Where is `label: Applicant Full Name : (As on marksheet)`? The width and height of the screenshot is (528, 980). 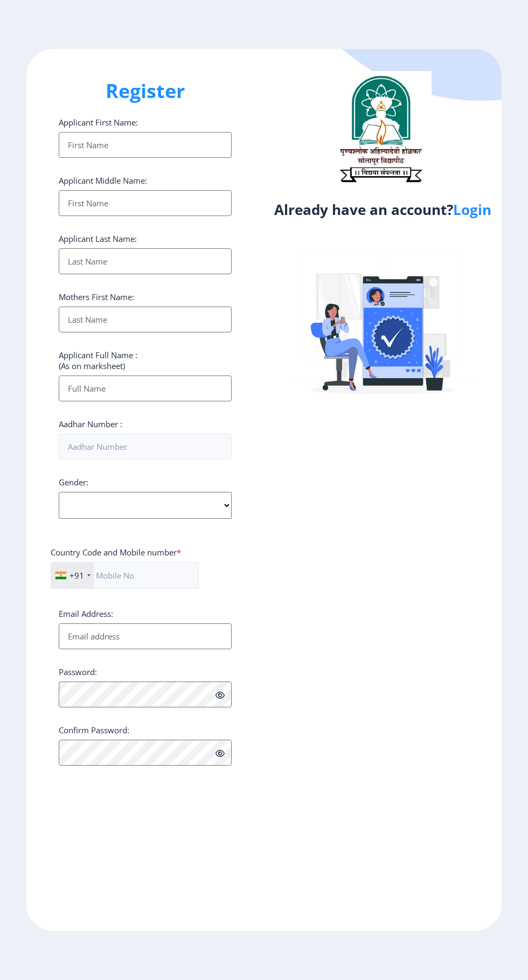
label: Applicant Full Name : (As on marksheet) is located at coordinates (98, 361).